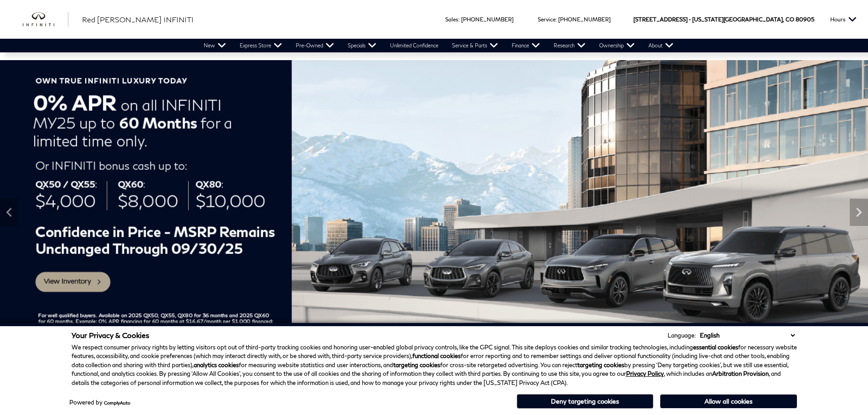  I want to click on a: Express Store, so click(261, 45).